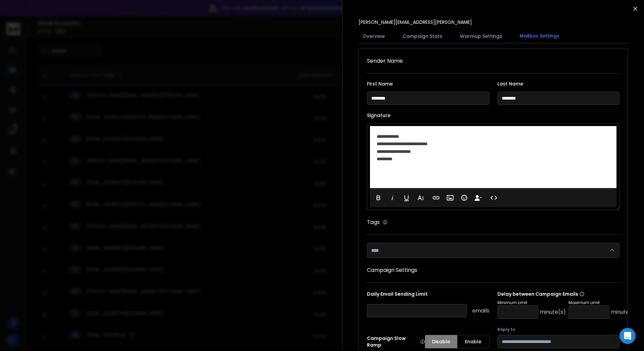 The width and height of the screenshot is (644, 351). I want to click on button: Overview, so click(374, 36).